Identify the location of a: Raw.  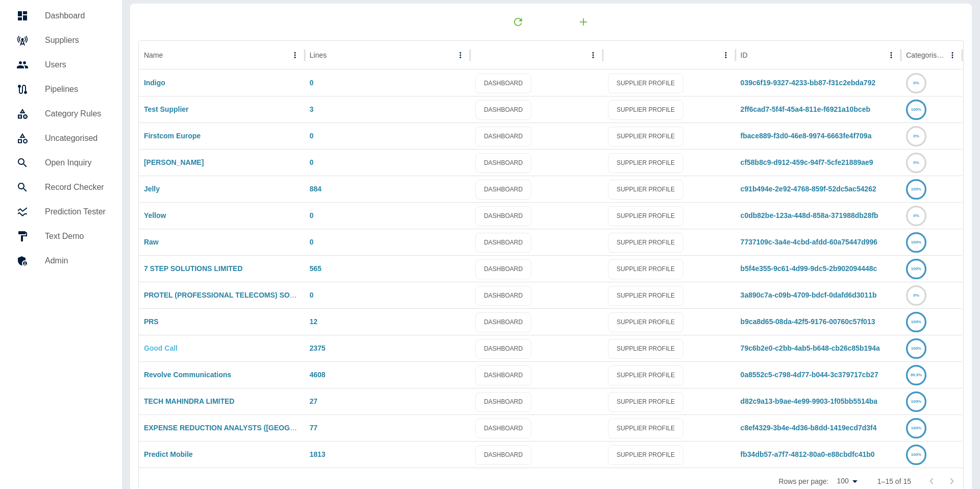
(151, 242).